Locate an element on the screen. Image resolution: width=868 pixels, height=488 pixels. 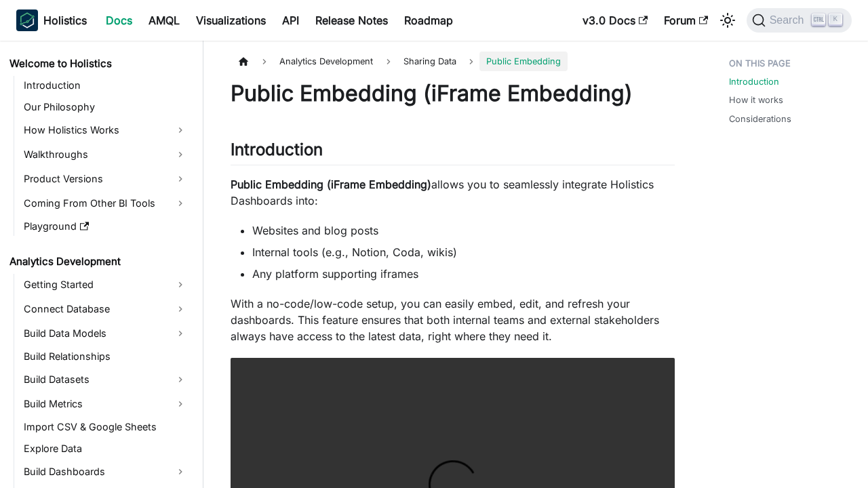
button: Switch between dark and light mode (currently light mode) is located at coordinates (728, 20).